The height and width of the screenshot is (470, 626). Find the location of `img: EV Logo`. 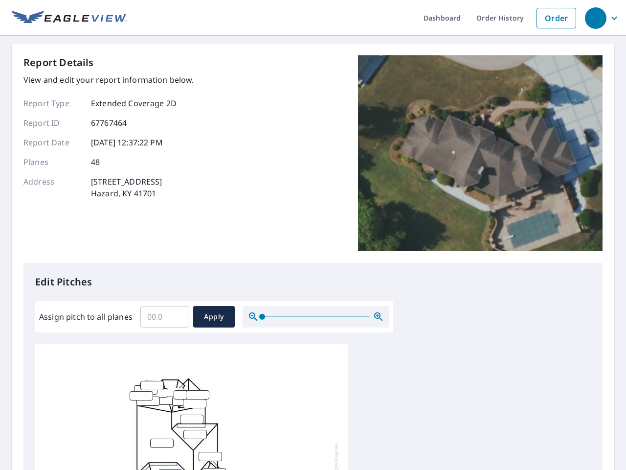

img: EV Logo is located at coordinates (69, 18).